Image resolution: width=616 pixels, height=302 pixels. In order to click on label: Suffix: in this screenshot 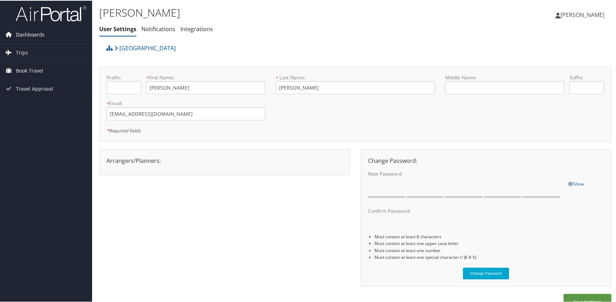, I will do `click(587, 77)`.